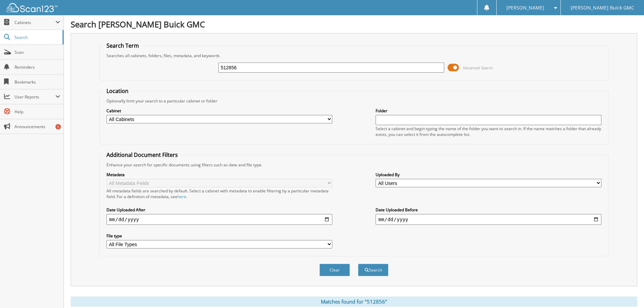 The height and width of the screenshot is (308, 644). I want to click on label: File type, so click(219, 235).